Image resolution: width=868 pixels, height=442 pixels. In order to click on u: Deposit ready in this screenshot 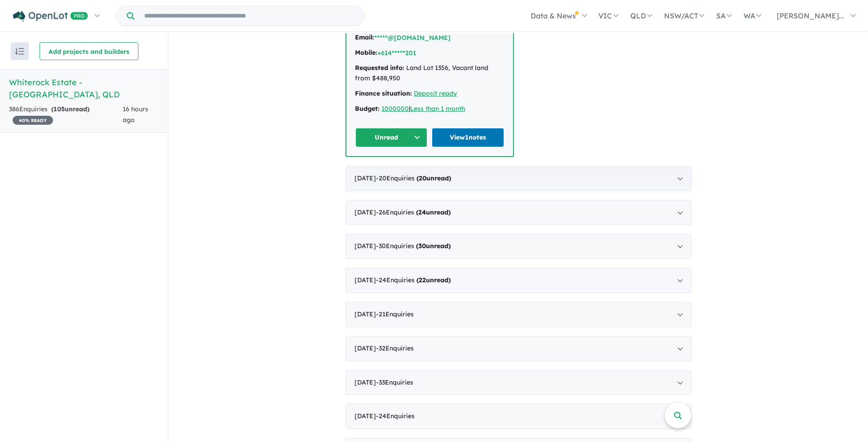, I will do `click(435, 93)`.